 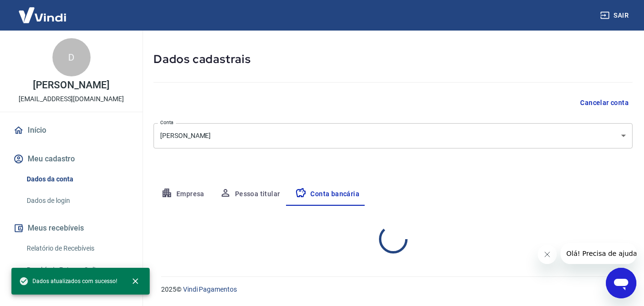 I want to click on label: Conta, so click(x=167, y=122).